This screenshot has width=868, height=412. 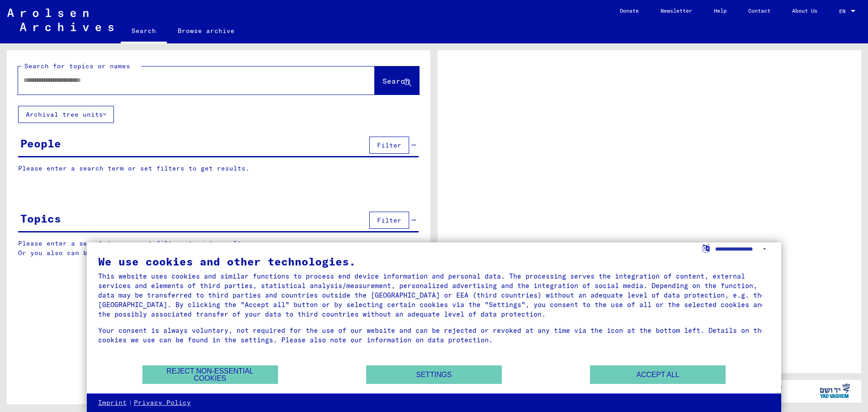 I want to click on img: yv_logo.png, so click(x=834, y=390).